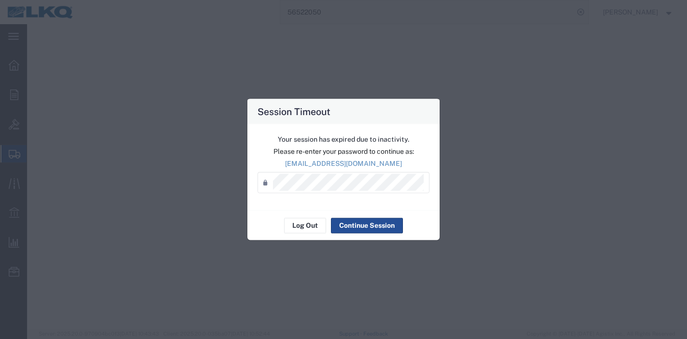 Image resolution: width=687 pixels, height=339 pixels. Describe the element at coordinates (305, 225) in the screenshot. I see `button: Log Out` at that location.